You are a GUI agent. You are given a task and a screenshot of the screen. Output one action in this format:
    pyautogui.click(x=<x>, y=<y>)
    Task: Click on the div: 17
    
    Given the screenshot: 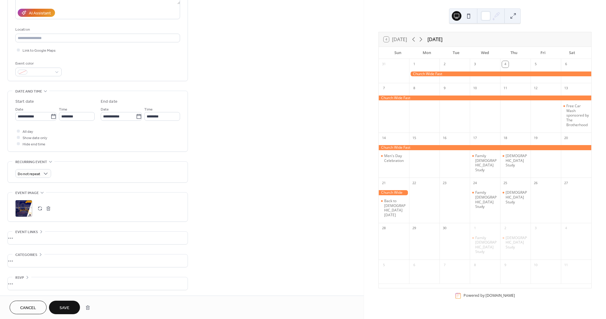 What is the action you would take?
    pyautogui.click(x=475, y=138)
    